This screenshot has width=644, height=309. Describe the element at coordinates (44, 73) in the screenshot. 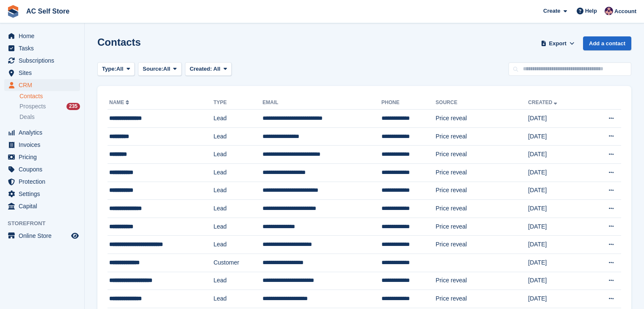

I see `span: Sites` at that location.